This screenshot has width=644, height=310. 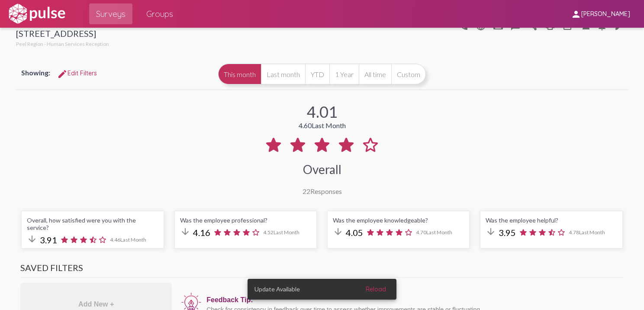 I want to click on span: Surveys, so click(x=111, y=14).